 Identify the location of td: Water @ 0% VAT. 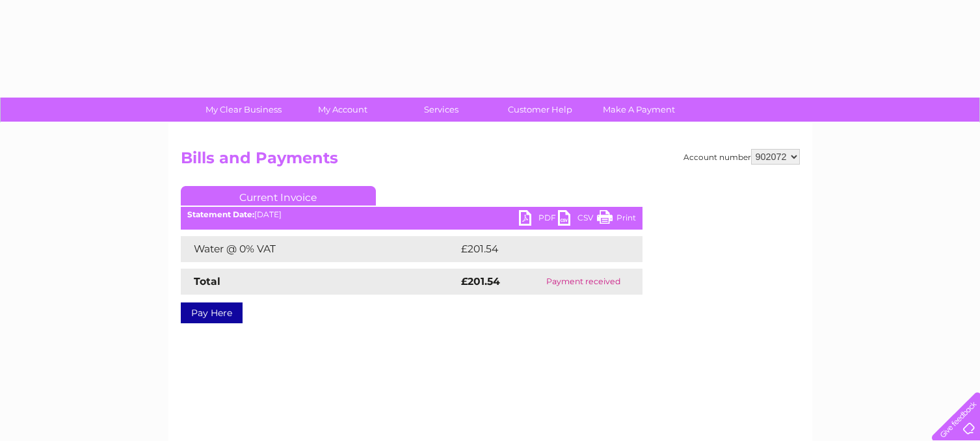
(319, 249).